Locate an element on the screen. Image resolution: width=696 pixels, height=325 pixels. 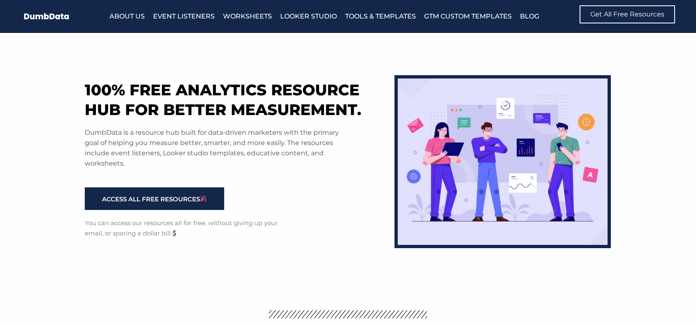
a: About Us is located at coordinates (127, 16).